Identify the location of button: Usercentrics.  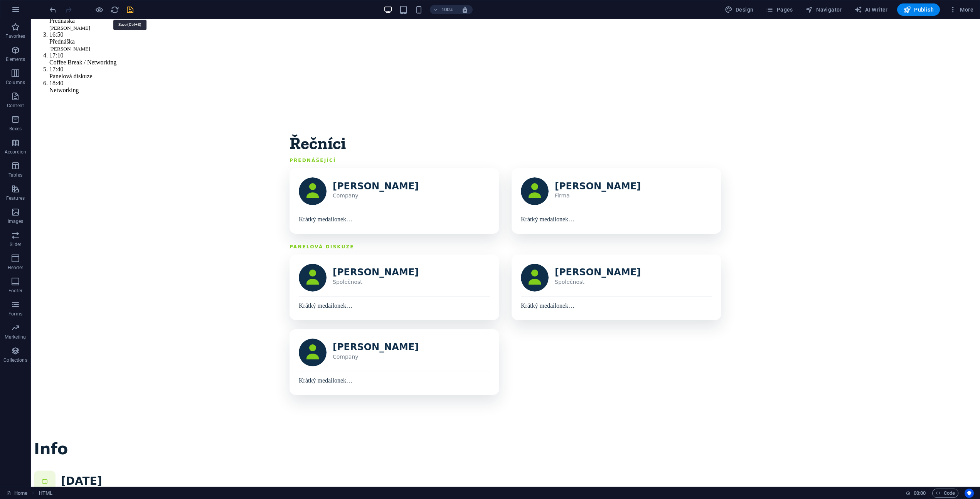
(969, 494).